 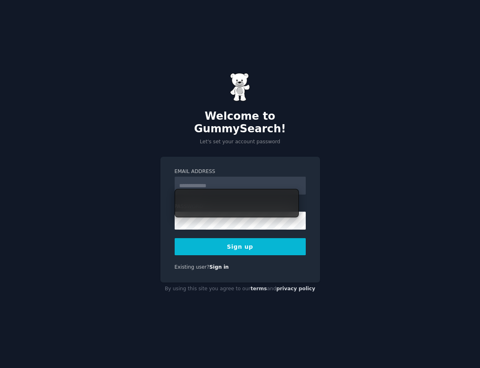 What do you see at coordinates (192, 267) in the screenshot?
I see `span: Existing user?` at bounding box center [192, 267].